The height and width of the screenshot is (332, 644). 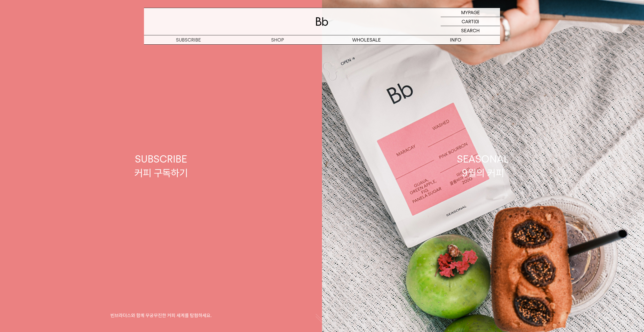 What do you see at coordinates (470, 12) in the screenshot?
I see `a: MYPAGE` at bounding box center [470, 12].